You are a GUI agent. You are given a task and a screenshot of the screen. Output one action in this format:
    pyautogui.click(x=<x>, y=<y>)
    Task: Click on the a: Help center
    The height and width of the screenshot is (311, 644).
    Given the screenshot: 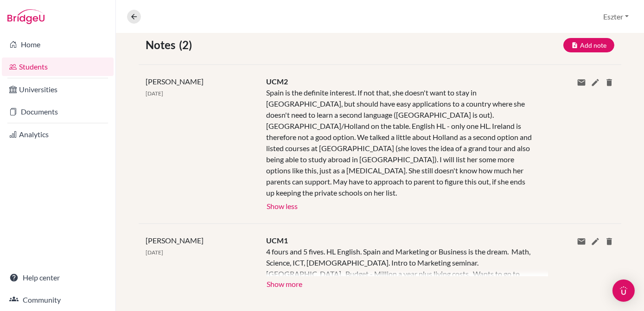 What is the action you would take?
    pyautogui.click(x=58, y=278)
    